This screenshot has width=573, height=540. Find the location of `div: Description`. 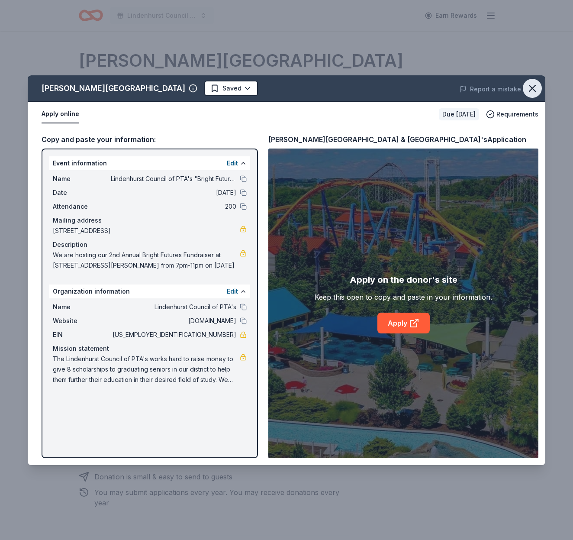

div: Description is located at coordinates (150, 245).